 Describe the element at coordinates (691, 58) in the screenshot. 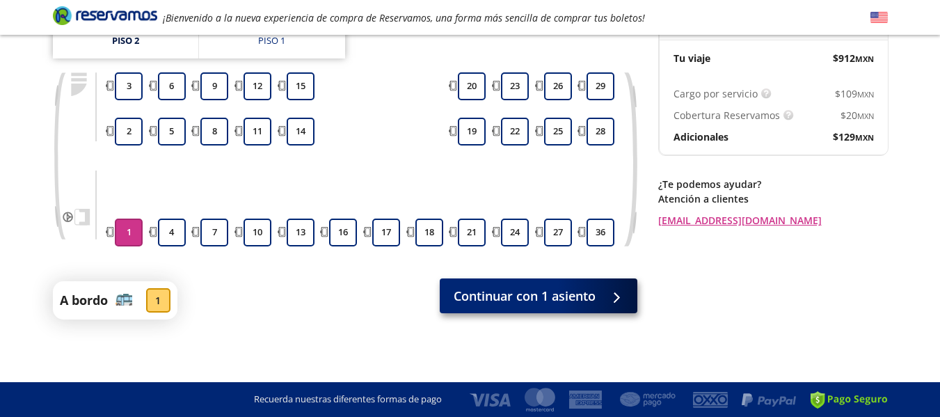

I see `p: Tu viaje` at that location.